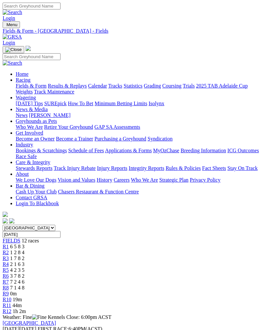  Describe the element at coordinates (139, 180) in the screenshot. I see `div: About` at that location.